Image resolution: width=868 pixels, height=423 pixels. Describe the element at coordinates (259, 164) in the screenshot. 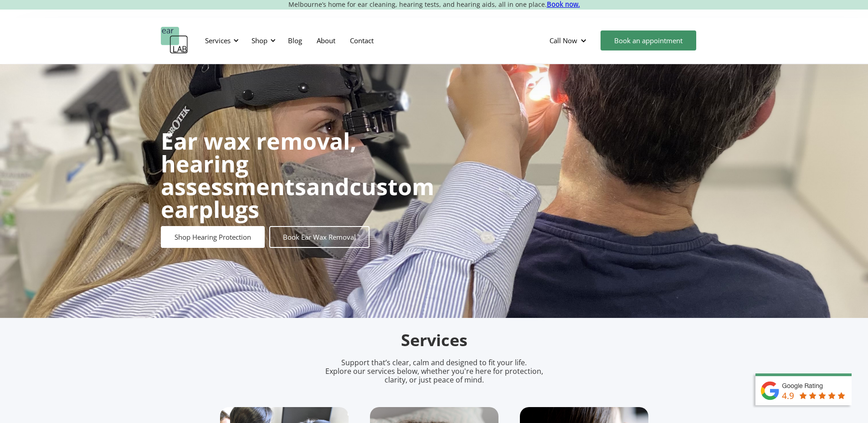

I see `strong: Ear wax removal, hearing assessments` at that location.